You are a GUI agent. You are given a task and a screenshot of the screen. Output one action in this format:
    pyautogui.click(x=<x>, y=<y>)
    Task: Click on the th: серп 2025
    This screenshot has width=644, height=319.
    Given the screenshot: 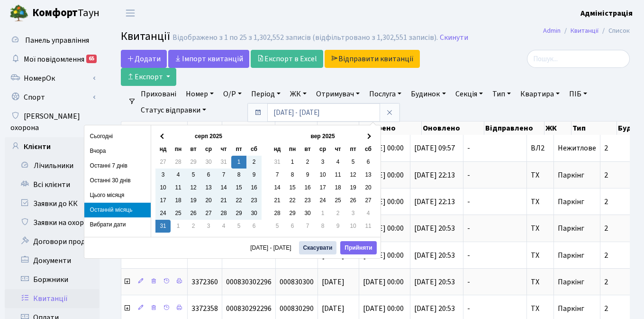 What is the action you would take?
    pyautogui.click(x=208, y=136)
    